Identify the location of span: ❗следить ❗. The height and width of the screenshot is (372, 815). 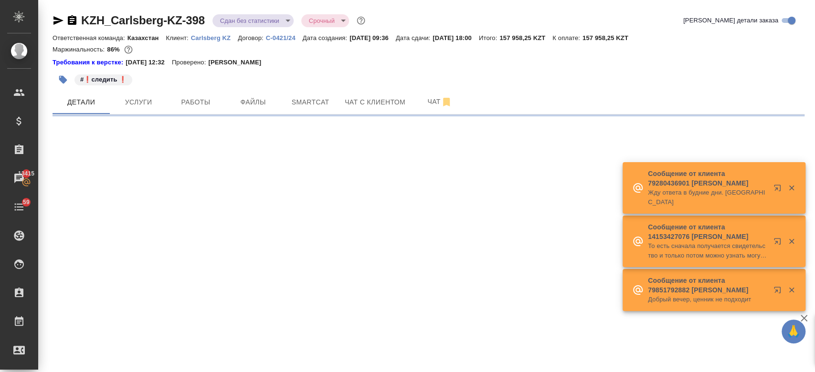
(103, 79).